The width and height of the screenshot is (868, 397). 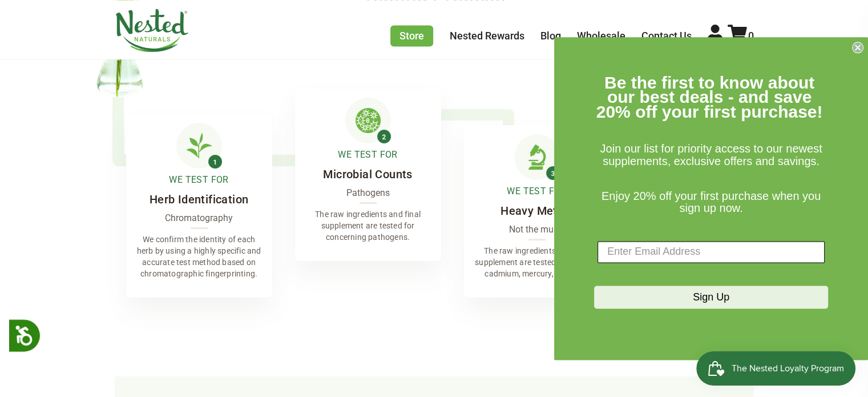 I want to click on img: tab_domain_overview_orange.svg, so click(x=35, y=71).